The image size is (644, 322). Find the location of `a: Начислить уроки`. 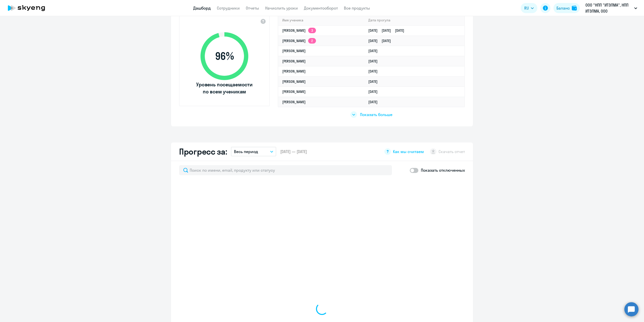

a: Начислить уроки is located at coordinates (281, 8).